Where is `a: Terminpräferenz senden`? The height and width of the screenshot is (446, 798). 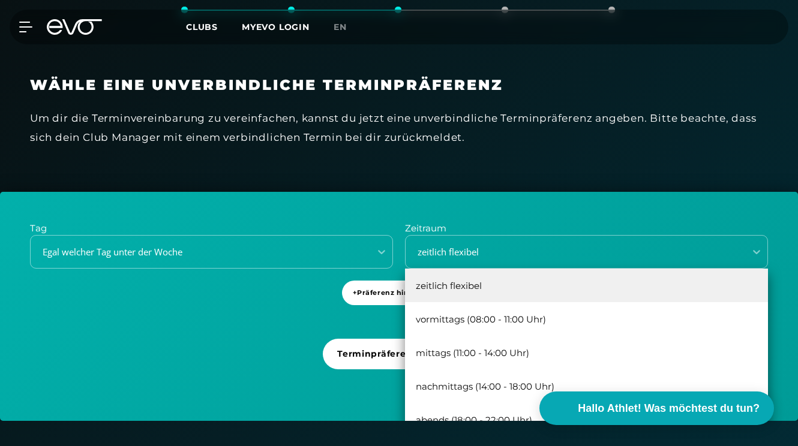 a: Terminpräferenz senden is located at coordinates (398, 365).